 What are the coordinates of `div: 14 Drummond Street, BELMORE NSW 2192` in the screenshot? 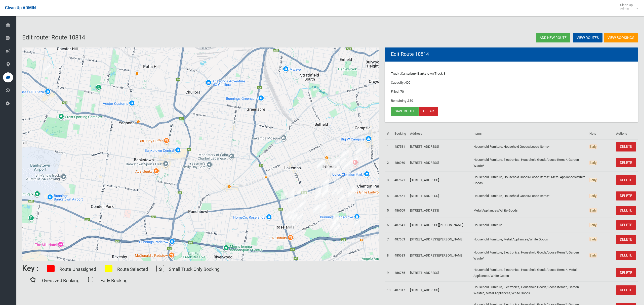 It's located at (337, 163).